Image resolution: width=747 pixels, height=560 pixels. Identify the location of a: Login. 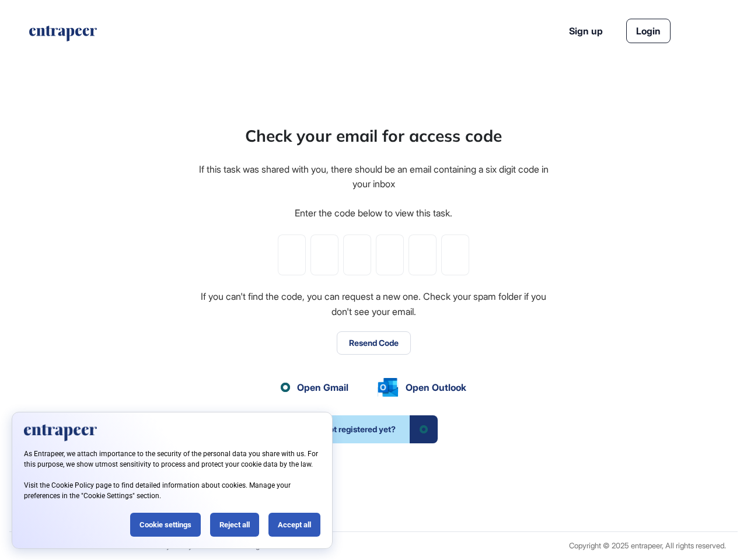
(649, 31).